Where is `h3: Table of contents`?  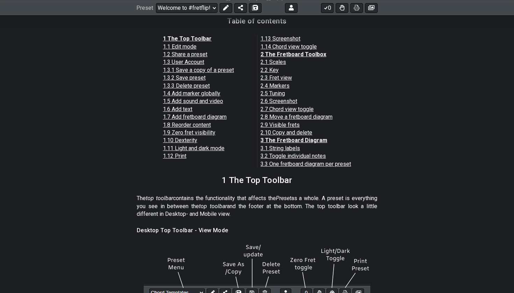
h3: Table of contents is located at coordinates (257, 21).